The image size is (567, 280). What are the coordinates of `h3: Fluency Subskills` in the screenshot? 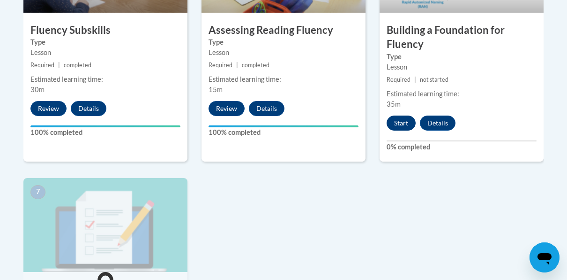 It's located at (106, 30).